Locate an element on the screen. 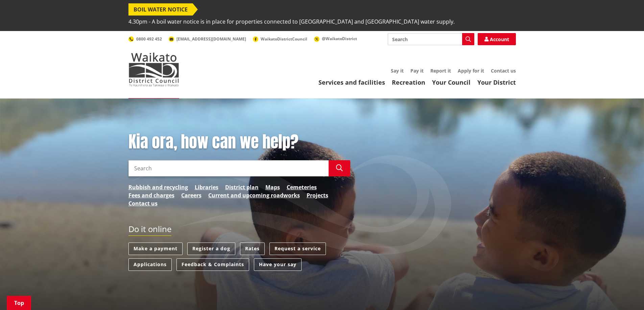  a: Register a dog is located at coordinates (211, 249).